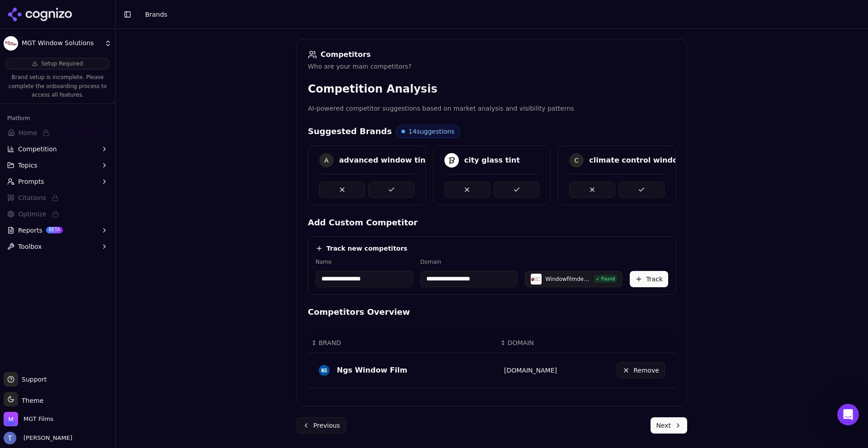 This screenshot has width=868, height=448. Describe the element at coordinates (103, 66) in the screenshot. I see `div: Am I able to delete a brand and start over with Adding it?` at that location.